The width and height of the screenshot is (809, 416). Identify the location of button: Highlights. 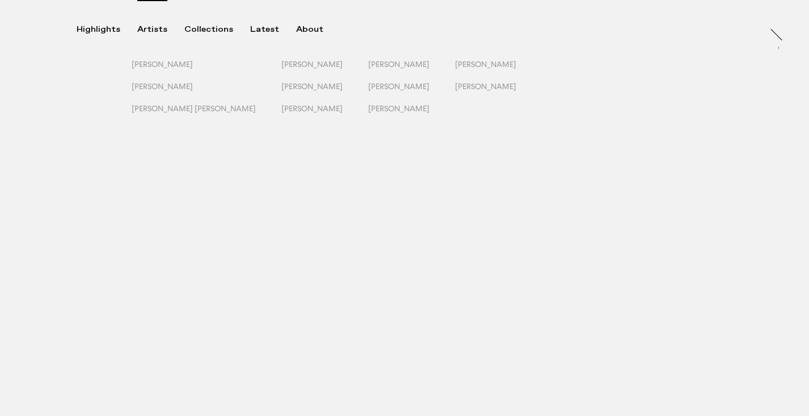
(107, 29).